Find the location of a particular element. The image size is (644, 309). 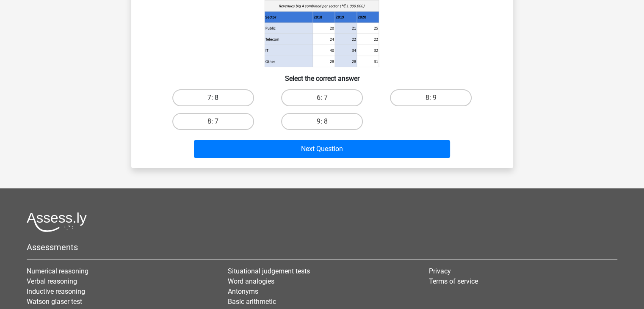

label: 7: 8 is located at coordinates (213, 98).